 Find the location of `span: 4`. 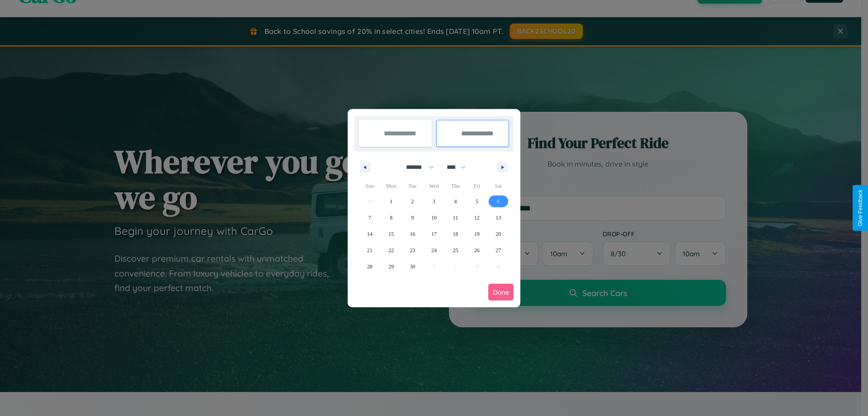

span: 4 is located at coordinates (455, 201).